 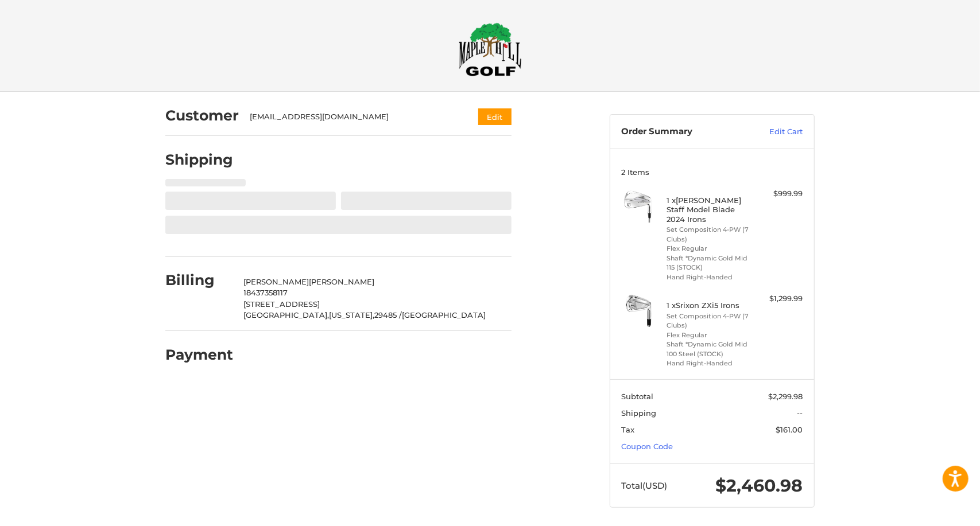 What do you see at coordinates (638, 396) in the screenshot?
I see `span: Subtotal` at bounding box center [638, 396].